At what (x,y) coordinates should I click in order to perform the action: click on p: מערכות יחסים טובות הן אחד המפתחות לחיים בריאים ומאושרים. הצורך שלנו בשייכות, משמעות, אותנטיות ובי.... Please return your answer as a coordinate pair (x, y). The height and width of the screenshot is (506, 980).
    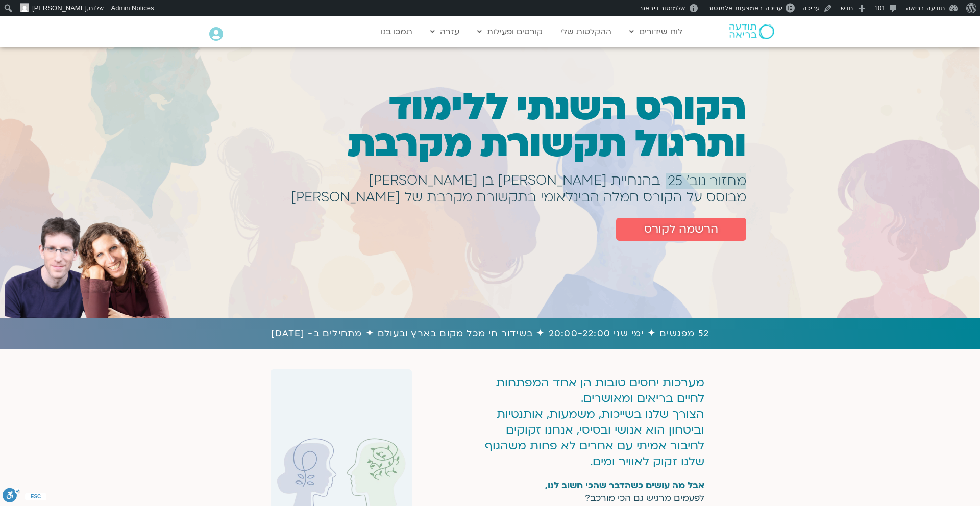
    Looking at the image, I should click on (593, 422).